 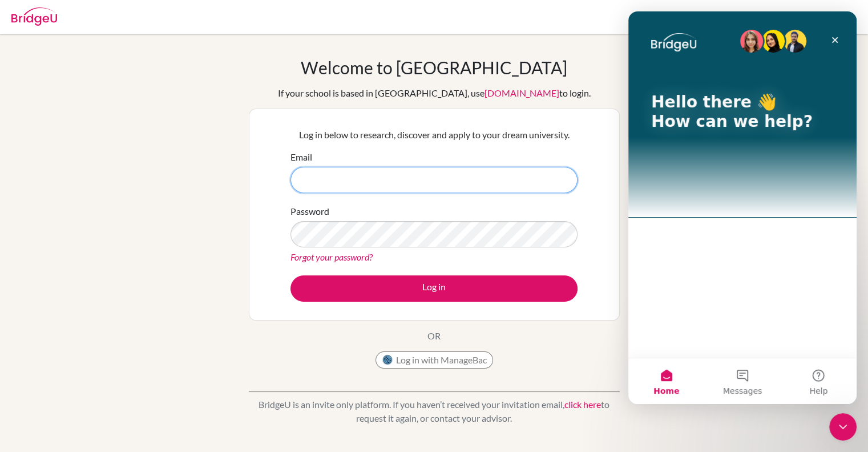 What do you see at coordinates (434, 411) in the screenshot?
I see `p: BridgeU is an invite only platform. If you haven’t received your invitation email, to request it ...` at bounding box center [434, 411].